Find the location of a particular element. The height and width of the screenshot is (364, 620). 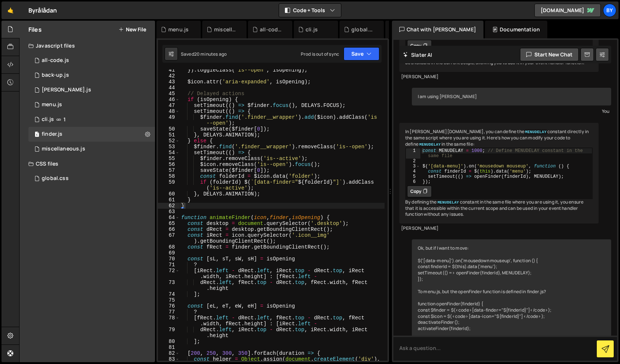

div: 44 is located at coordinates (169, 88).